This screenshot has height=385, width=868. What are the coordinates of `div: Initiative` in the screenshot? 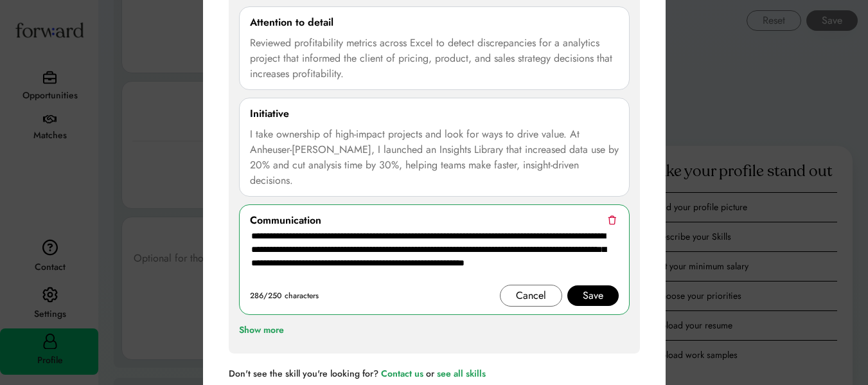 It's located at (269, 113).